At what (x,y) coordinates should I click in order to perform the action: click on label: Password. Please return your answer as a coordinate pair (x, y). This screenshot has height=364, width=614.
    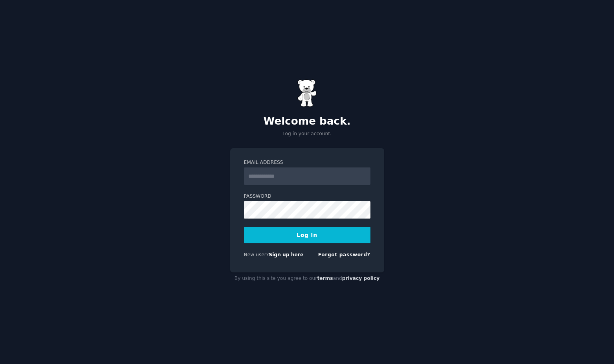
    Looking at the image, I should click on (307, 196).